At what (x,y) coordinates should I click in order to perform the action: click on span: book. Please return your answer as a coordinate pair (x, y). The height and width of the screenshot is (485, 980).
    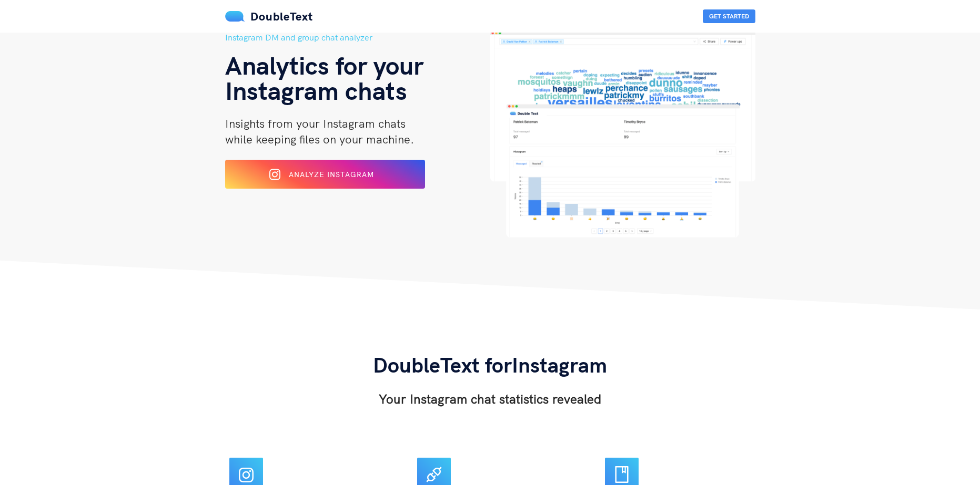
    Looking at the image, I should click on (622, 475).